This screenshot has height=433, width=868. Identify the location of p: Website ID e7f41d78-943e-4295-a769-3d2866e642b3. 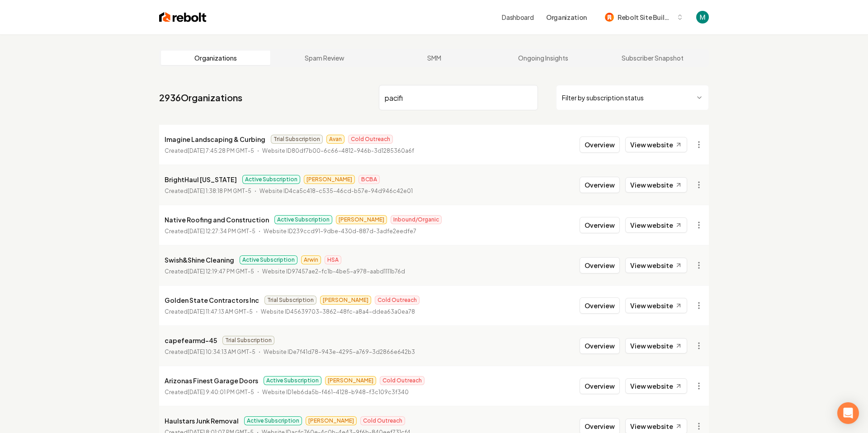
(339, 352).